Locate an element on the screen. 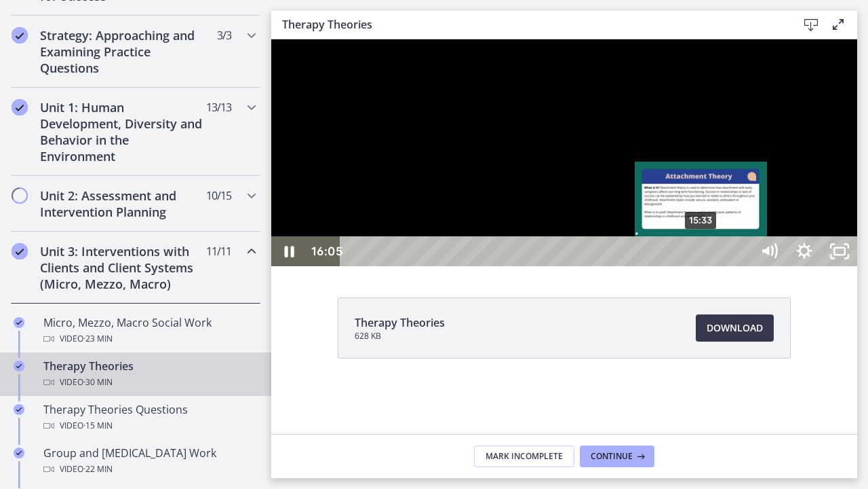 This screenshot has height=489, width=868. span: · 15 min is located at coordinates (98, 426).